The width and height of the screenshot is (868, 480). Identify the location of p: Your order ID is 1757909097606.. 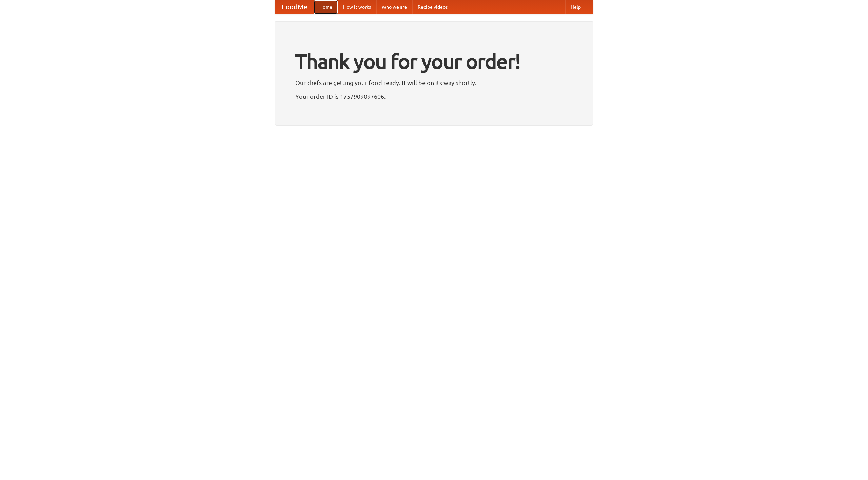
(434, 96).